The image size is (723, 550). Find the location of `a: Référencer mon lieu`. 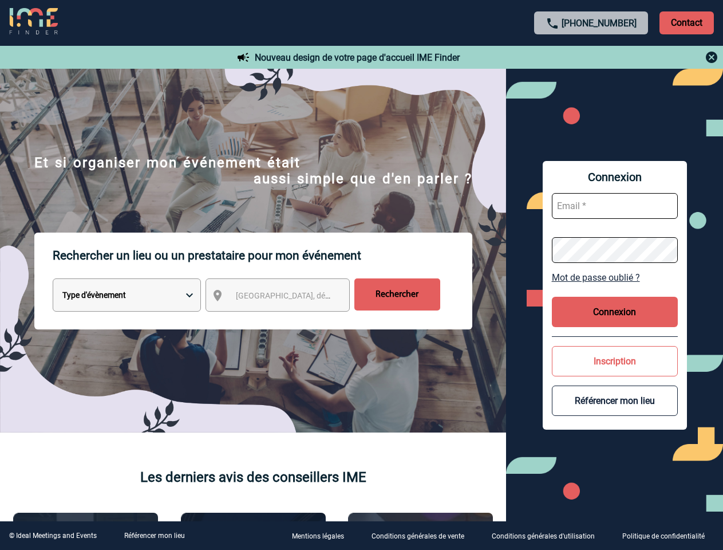

a: Référencer mon lieu is located at coordinates (155, 535).